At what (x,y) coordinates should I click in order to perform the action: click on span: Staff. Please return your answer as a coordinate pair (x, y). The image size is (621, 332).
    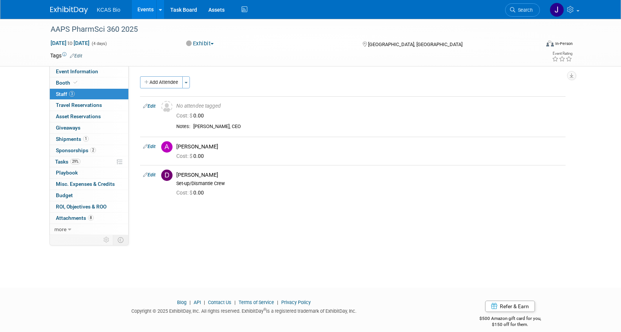
    Looking at the image, I should click on (65, 94).